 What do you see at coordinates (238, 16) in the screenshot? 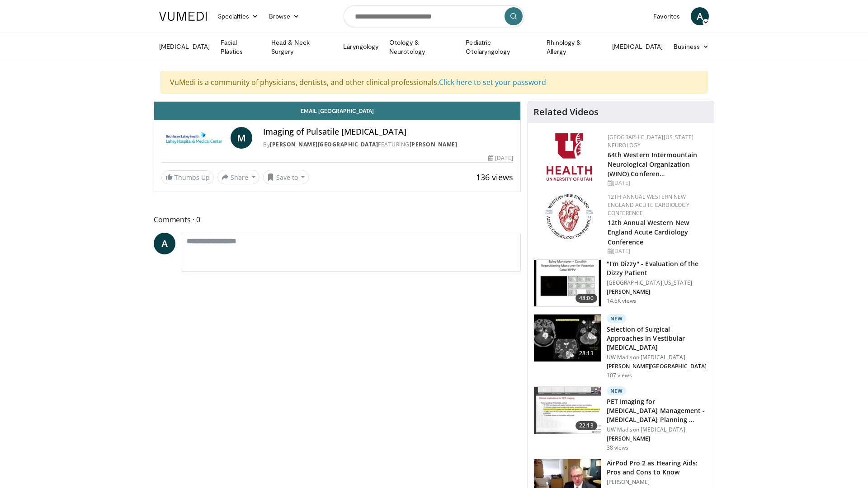
I see `a: Specialties` at bounding box center [238, 16].